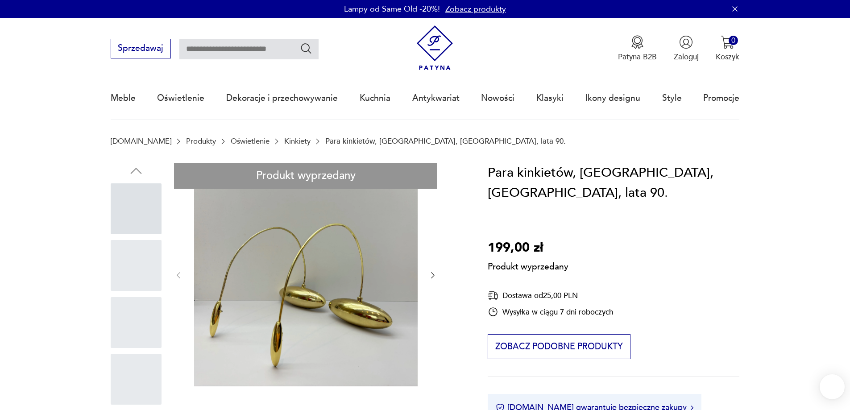 Image resolution: width=850 pixels, height=410 pixels. What do you see at coordinates (692, 408) in the screenshot?
I see `img: Ikona strzałki w prawo` at bounding box center [692, 408].